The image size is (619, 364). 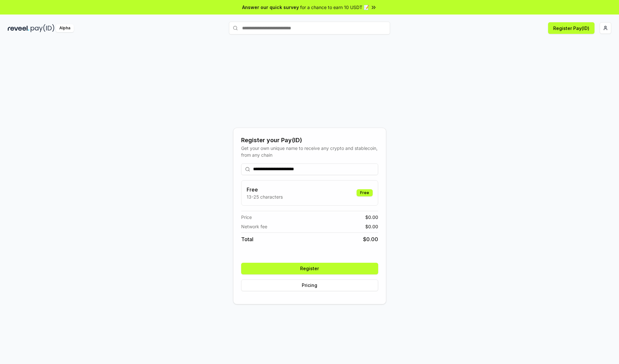 What do you see at coordinates (309, 140) in the screenshot?
I see `div: Register your Pay(ID)` at bounding box center [309, 140].